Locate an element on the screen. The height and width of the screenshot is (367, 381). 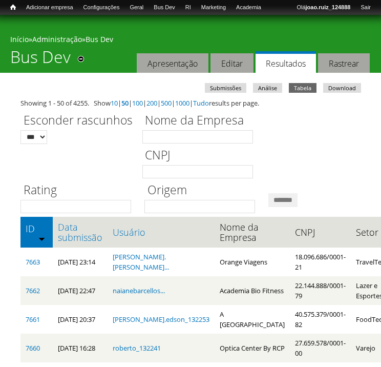
a: Submissões is located at coordinates (225, 88).